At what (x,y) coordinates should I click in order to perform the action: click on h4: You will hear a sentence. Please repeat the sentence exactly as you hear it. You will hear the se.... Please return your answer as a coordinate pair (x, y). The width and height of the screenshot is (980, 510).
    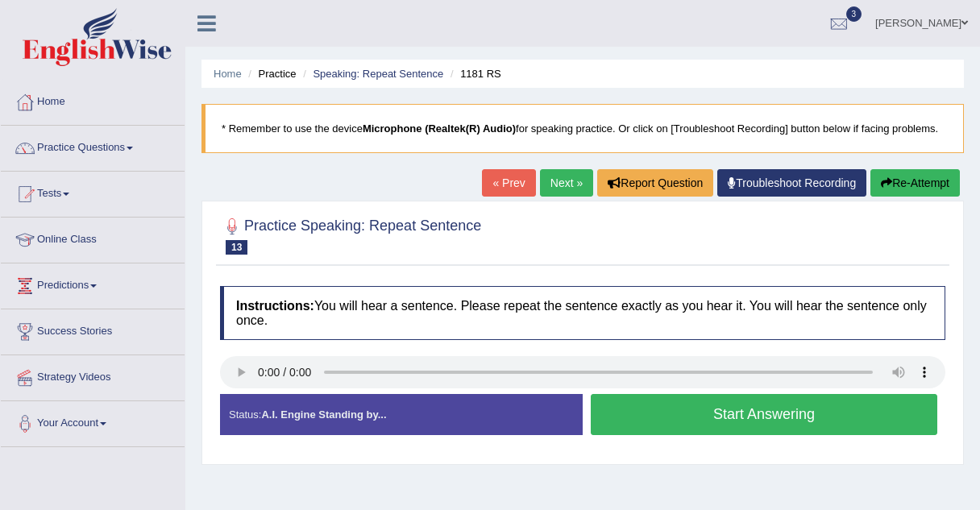
    Looking at the image, I should click on (582, 312).